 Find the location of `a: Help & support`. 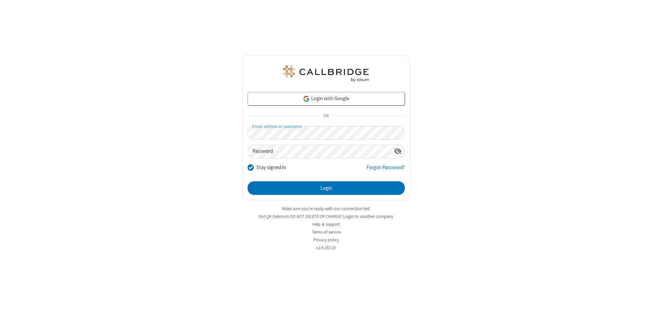

a: Help & support is located at coordinates (326, 224).